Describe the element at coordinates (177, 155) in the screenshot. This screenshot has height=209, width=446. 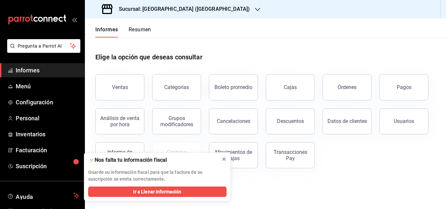
I see `button: Contrata inventarios para ver este informe` at that location.